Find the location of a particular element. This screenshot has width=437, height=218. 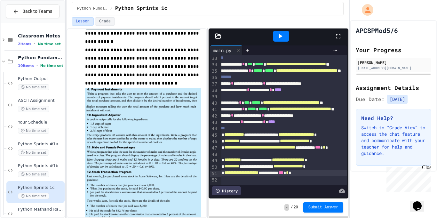

span: 10 items is located at coordinates (26, 66).